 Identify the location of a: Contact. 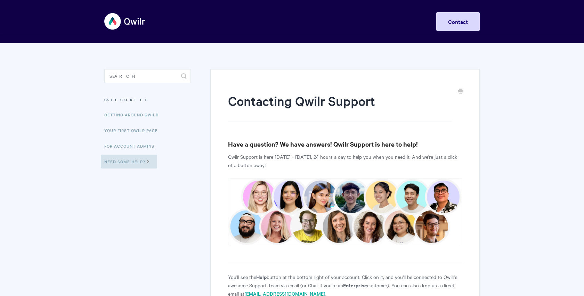
(458, 22).